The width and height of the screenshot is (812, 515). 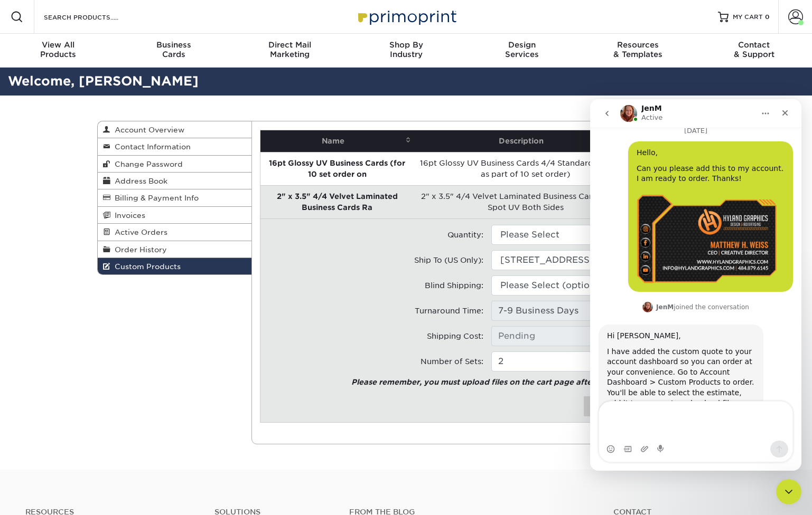 What do you see at coordinates (754, 45) in the screenshot?
I see `span: Contact` at bounding box center [754, 45].